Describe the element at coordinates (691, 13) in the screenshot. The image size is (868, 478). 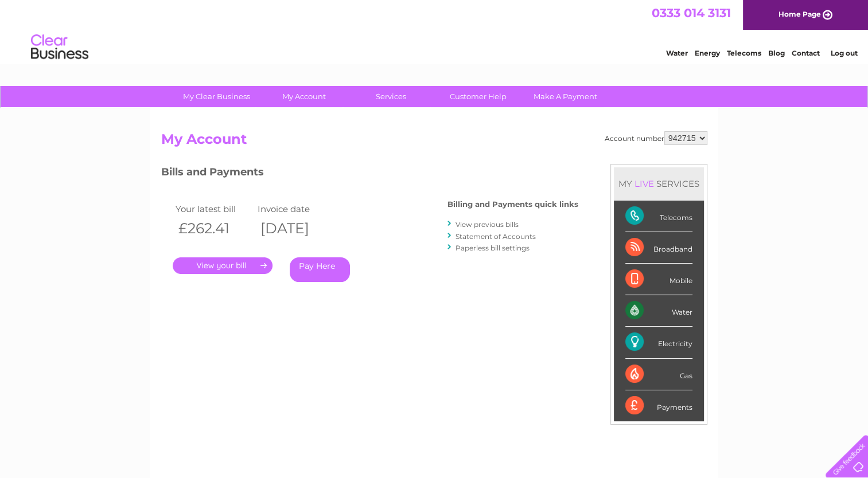
I see `span: 0333 014 3131` at that location.